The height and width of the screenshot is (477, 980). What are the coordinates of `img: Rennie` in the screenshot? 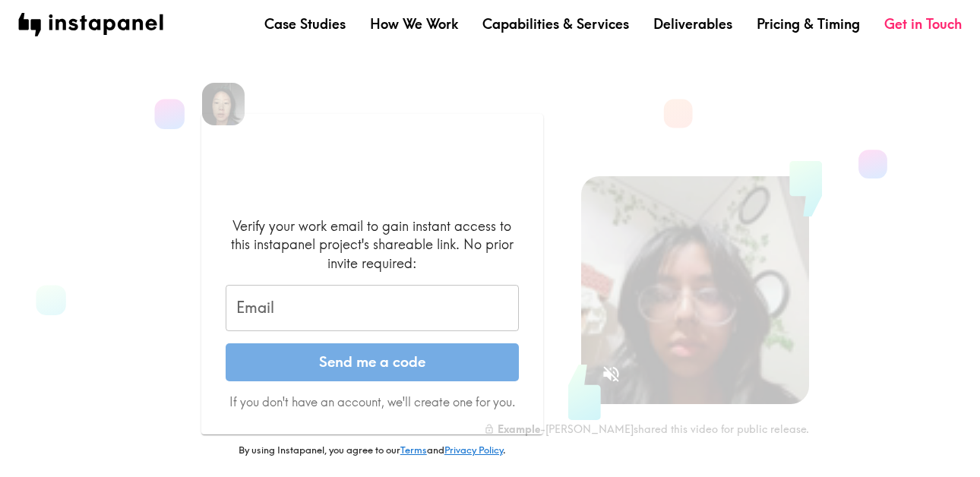 It's located at (223, 104).